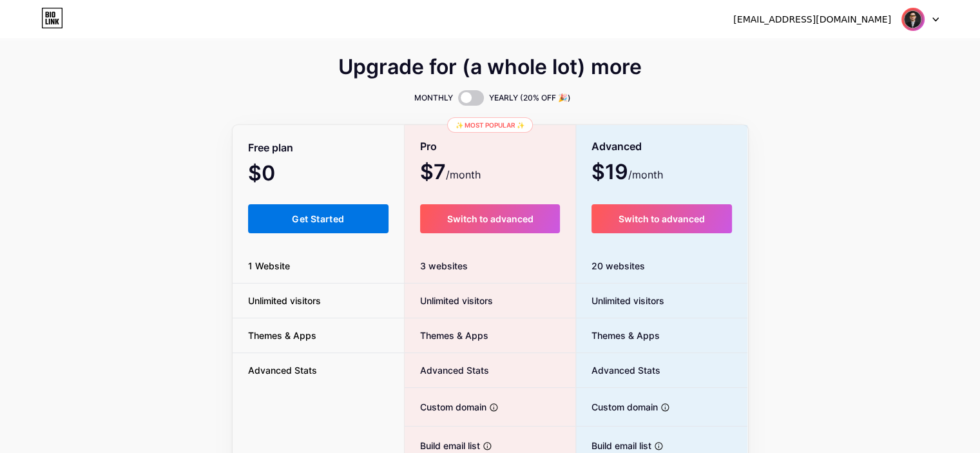  I want to click on span: Upgrade for (a whole lot) more, so click(490, 67).